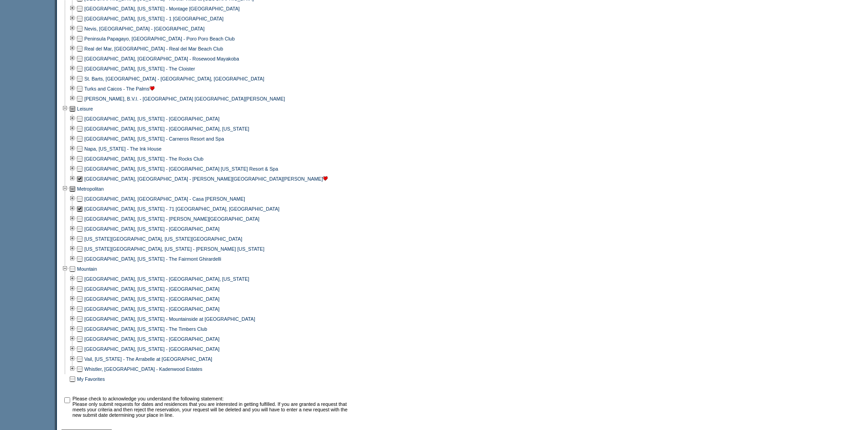 The width and height of the screenshot is (868, 430). I want to click on a: Mountain, so click(87, 269).